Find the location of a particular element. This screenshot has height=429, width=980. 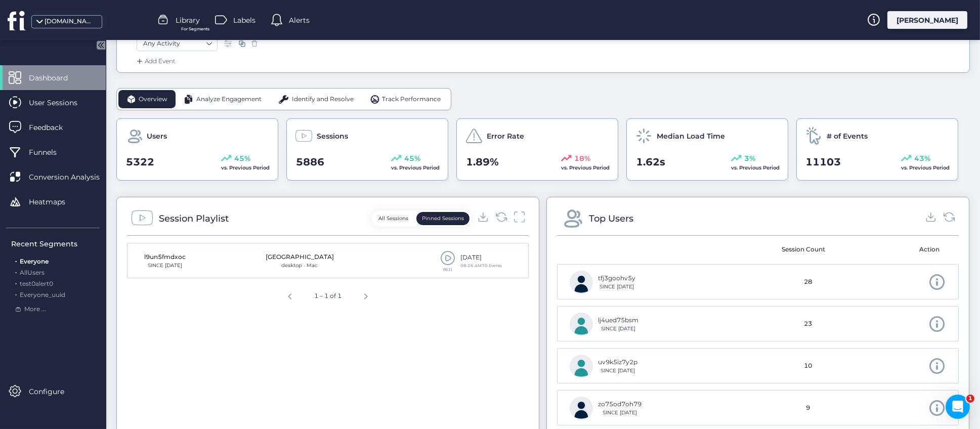

button: Previous page is located at coordinates (290, 295).